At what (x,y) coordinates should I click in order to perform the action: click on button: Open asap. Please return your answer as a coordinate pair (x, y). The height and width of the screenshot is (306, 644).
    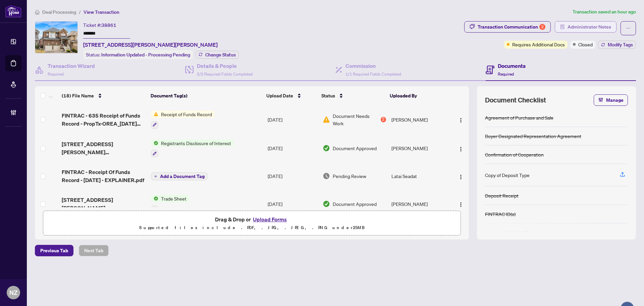
    Looking at the image, I should click on (627, 292).